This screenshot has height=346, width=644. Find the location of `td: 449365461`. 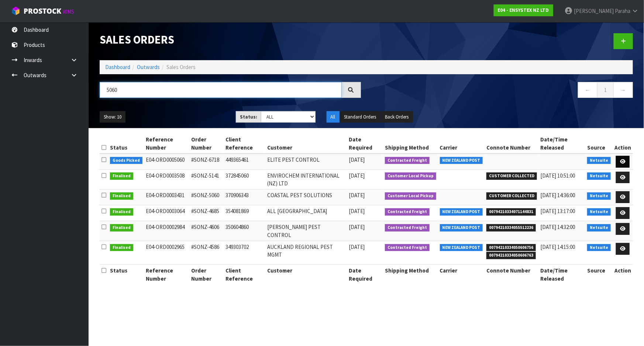

td: 449365461 is located at coordinates (244, 161).